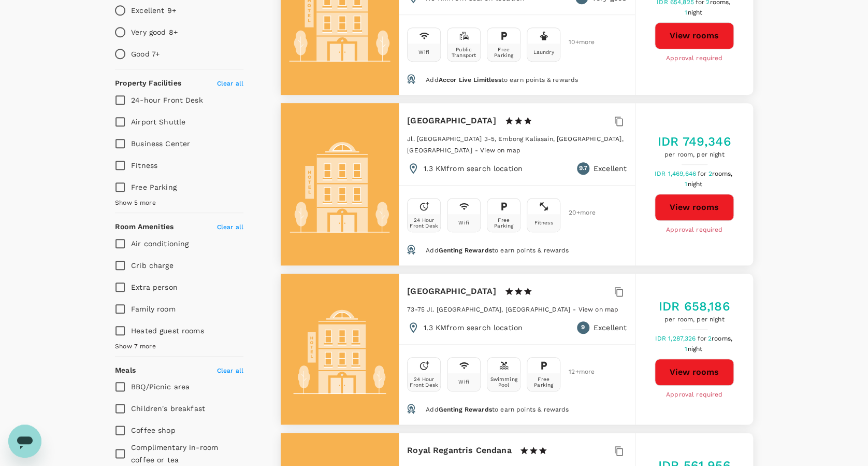 Image resolution: width=868 pixels, height=466 pixels. I want to click on span: Family room, so click(153, 309).